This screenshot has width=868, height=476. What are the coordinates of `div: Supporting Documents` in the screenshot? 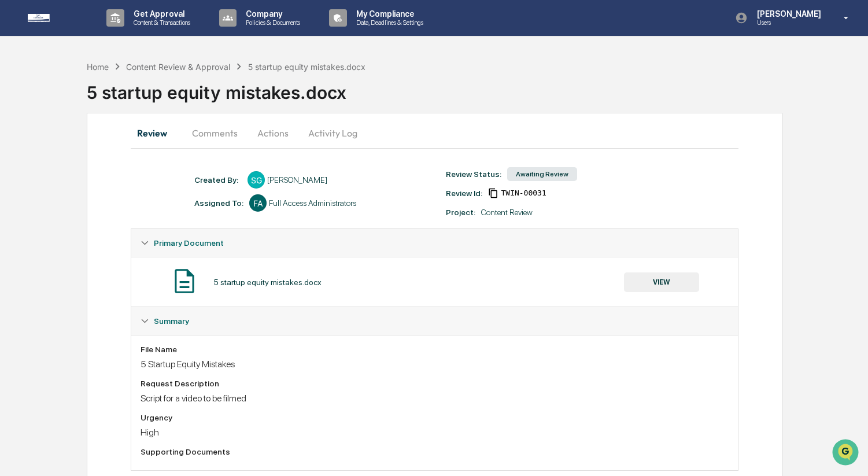 It's located at (434, 451).